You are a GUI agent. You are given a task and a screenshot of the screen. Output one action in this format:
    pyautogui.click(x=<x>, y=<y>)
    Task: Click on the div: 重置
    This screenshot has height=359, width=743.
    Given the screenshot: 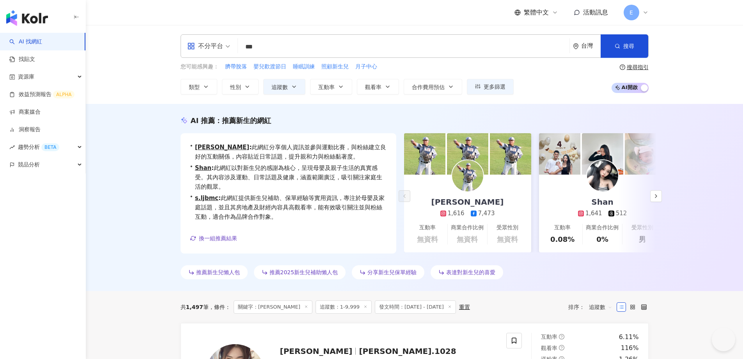 What is the action you would take?
    pyautogui.click(x=465, y=307)
    